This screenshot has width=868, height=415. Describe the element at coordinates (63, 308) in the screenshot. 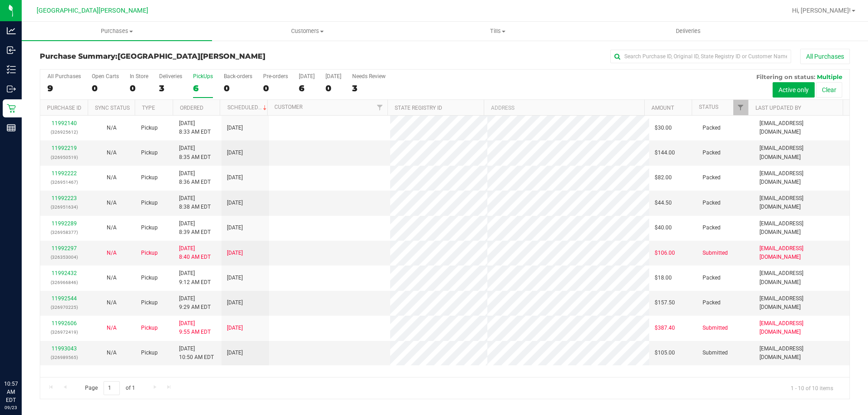

I see `p: (326970225)` at that location.